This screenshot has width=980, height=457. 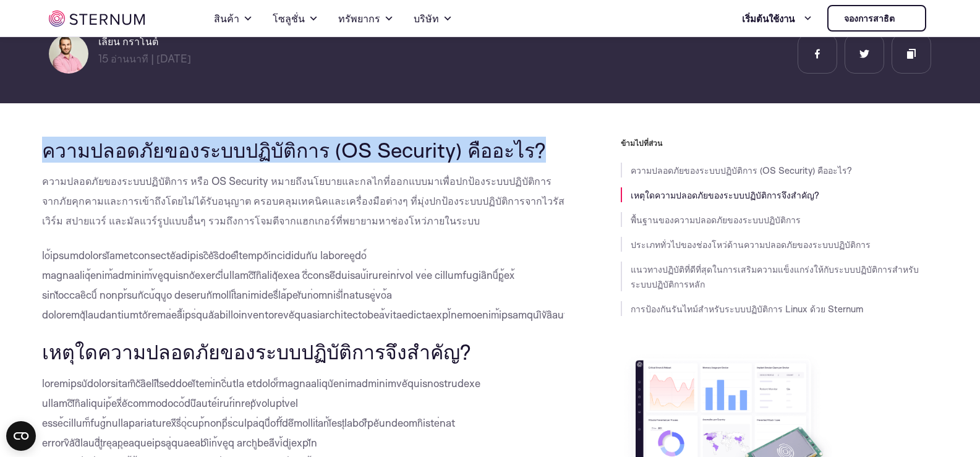 What do you see at coordinates (103, 58) in the screenshot?
I see `font: 15` at bounding box center [103, 58].